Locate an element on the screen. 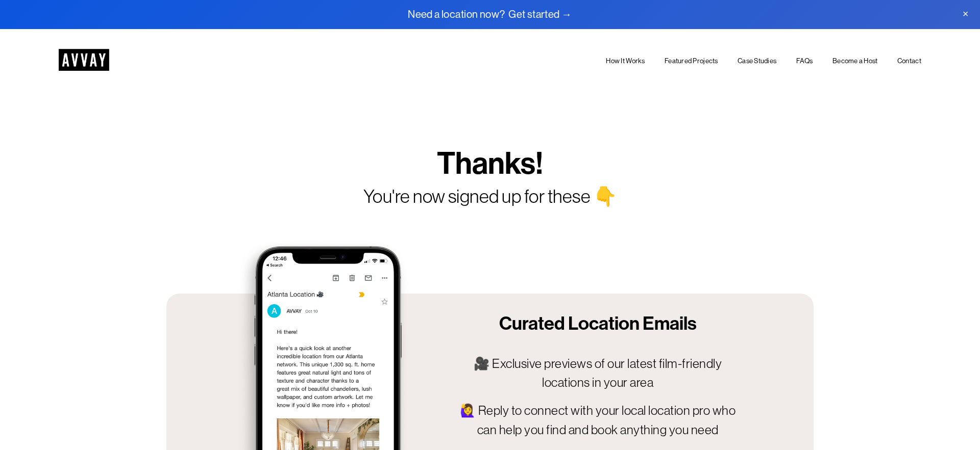 The image size is (980, 450). a: How It Works is located at coordinates (625, 61).